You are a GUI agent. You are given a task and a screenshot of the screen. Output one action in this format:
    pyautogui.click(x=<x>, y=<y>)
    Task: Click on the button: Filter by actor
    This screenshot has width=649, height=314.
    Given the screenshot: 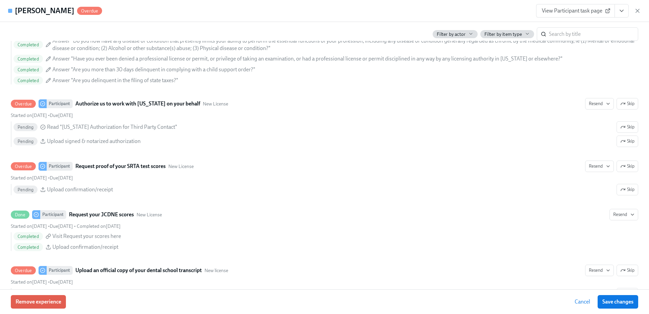 What is the action you would take?
    pyautogui.click(x=455, y=34)
    